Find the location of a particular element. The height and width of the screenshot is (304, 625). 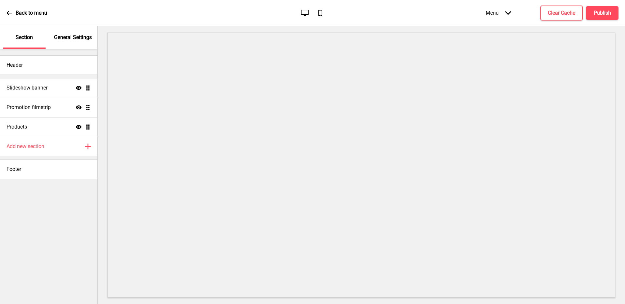

h4: Header is located at coordinates (15, 65).